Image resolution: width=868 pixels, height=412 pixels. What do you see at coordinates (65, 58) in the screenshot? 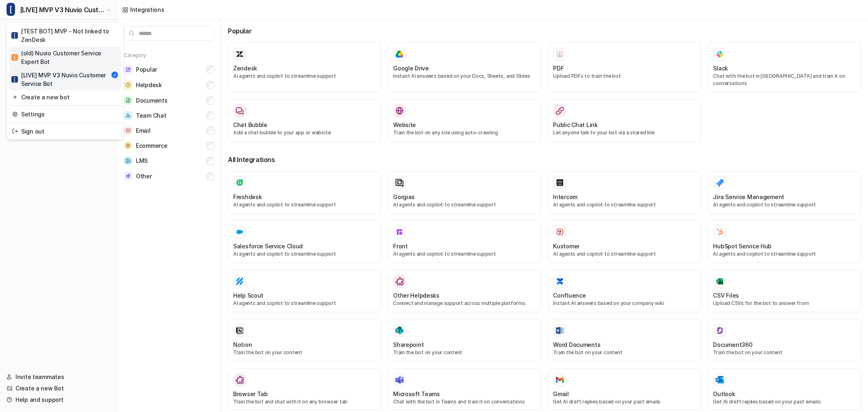
I see `div: (old) Nuvio Customer Service Expert Bot` at bounding box center [65, 58].